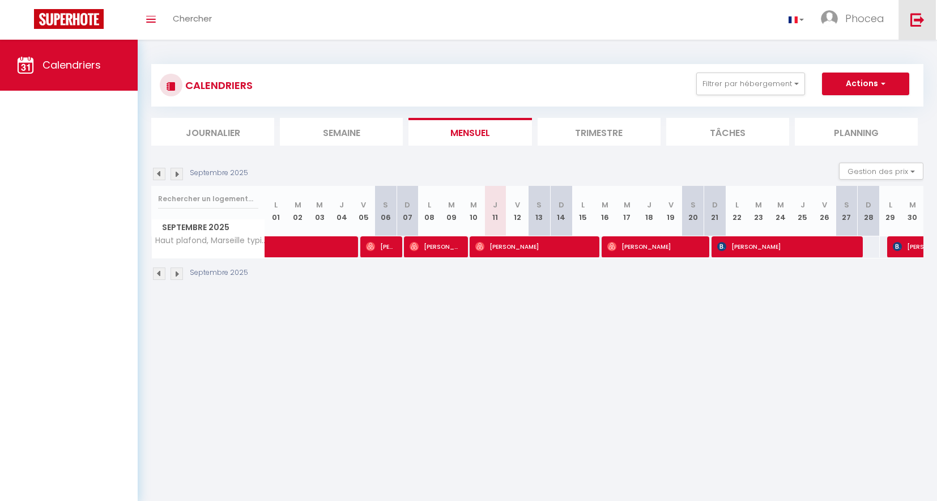 This screenshot has height=501, width=937. I want to click on th: 08, so click(429, 211).